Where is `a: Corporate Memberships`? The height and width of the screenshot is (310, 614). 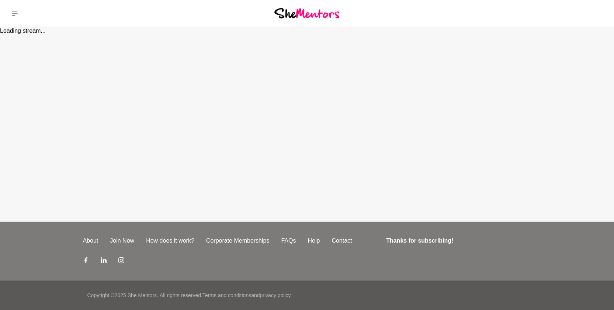
a: Corporate Memberships is located at coordinates (238, 241).